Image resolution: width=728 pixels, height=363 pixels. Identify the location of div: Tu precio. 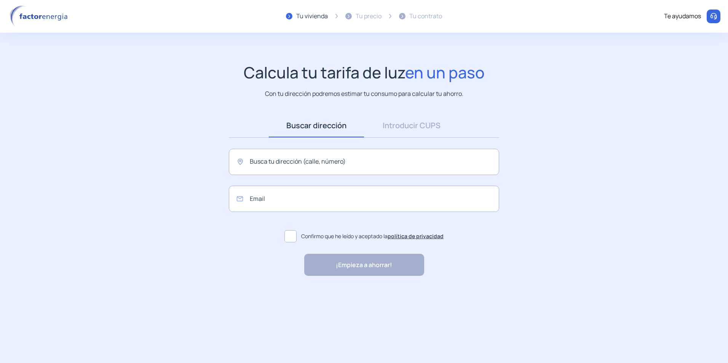
(369, 16).